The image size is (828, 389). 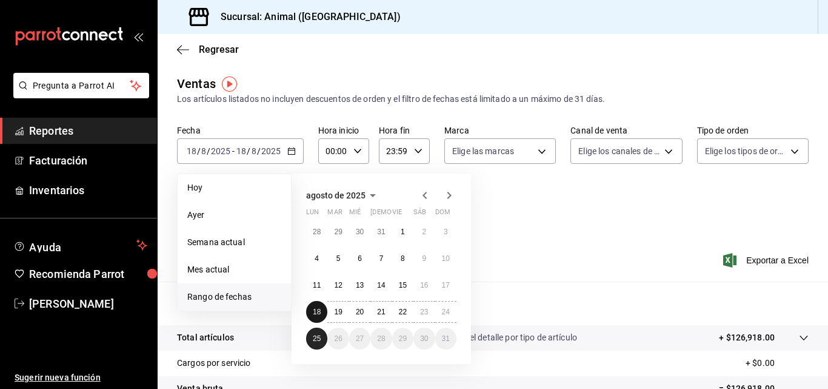 What do you see at coordinates (626, 130) in the screenshot?
I see `label: Canal de venta` at bounding box center [626, 130].